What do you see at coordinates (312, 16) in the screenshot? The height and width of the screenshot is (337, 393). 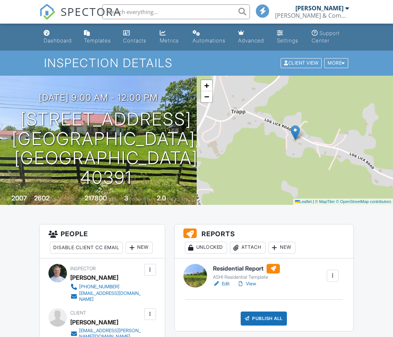 I see `div: Watts & Company Home Inspections` at bounding box center [312, 16].